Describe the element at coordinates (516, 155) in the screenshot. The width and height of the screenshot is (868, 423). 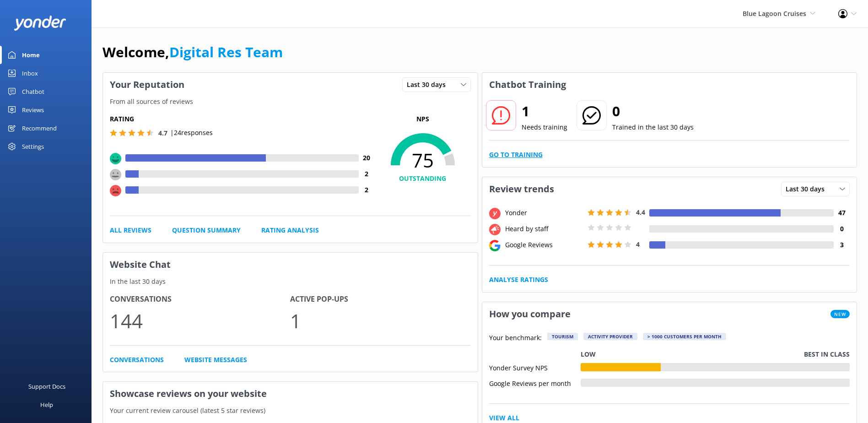
I see `a: Go to Training` at that location.